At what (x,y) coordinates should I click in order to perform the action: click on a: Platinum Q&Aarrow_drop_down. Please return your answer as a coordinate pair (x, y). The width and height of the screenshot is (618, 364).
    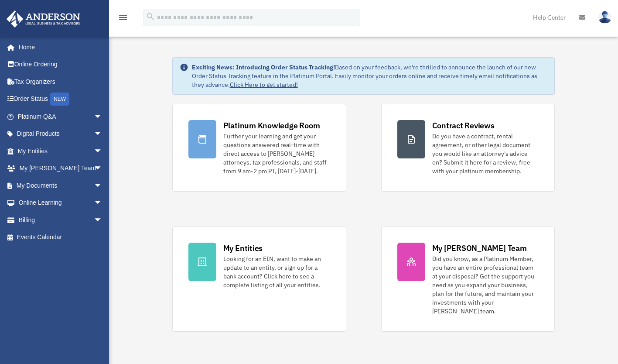
    Looking at the image, I should click on (61, 117).